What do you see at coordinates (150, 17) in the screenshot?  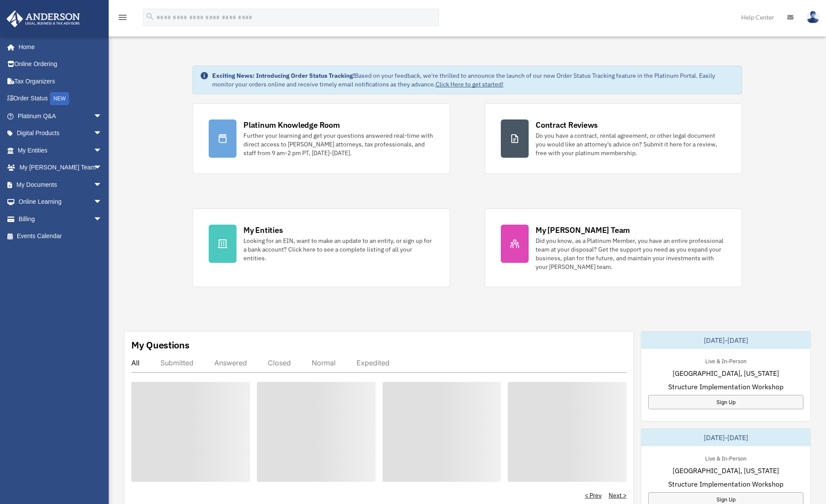 I see `i: search` at bounding box center [150, 17].